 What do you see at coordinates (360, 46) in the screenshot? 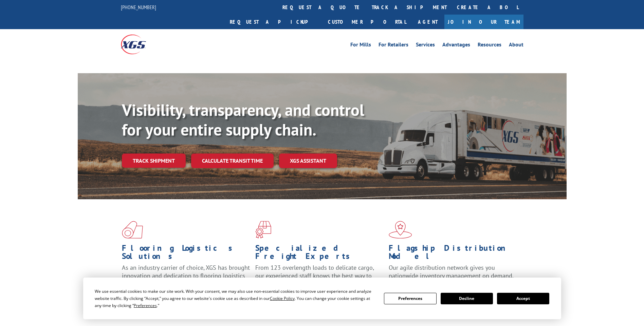
I see `a: For Mills` at bounding box center [360, 46].